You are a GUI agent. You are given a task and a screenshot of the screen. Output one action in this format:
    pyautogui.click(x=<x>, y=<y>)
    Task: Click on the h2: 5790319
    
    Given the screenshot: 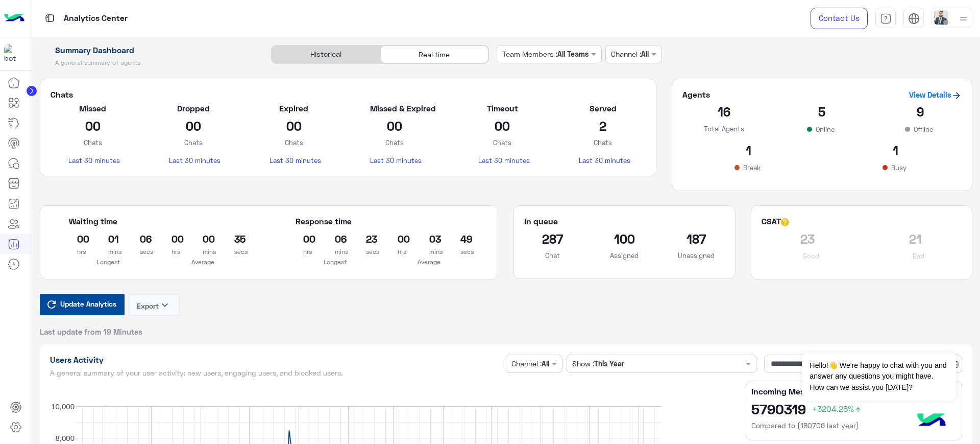 What is the action you would take?
    pyautogui.click(x=854, y=408)
    